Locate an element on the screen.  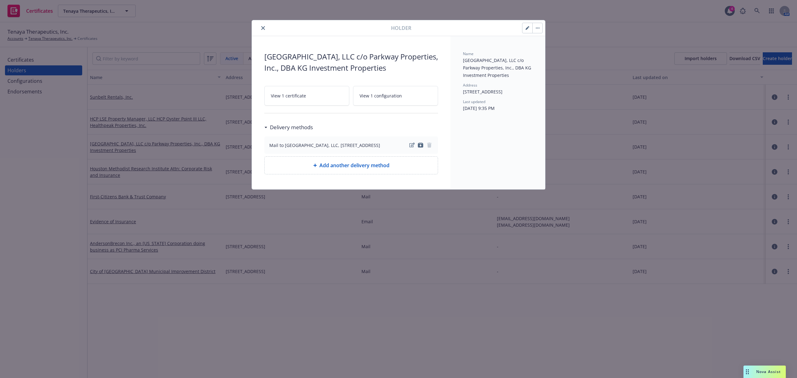
div: Add another delivery method is located at coordinates (351, 165).